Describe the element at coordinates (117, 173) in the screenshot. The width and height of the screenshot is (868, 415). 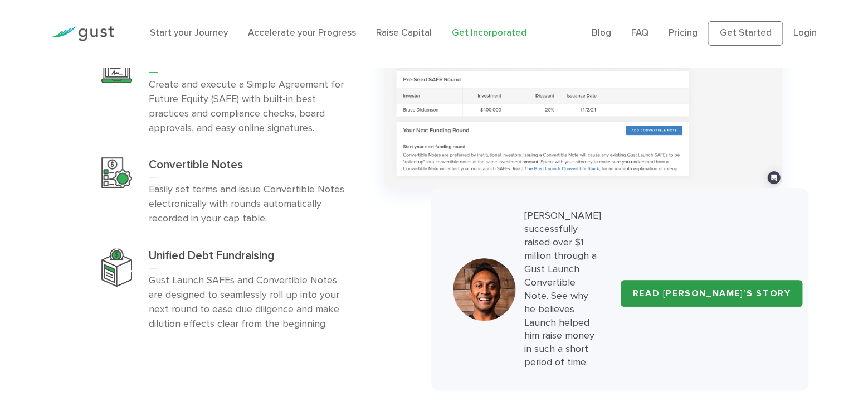
I see `img: Convertible Notes` at that location.